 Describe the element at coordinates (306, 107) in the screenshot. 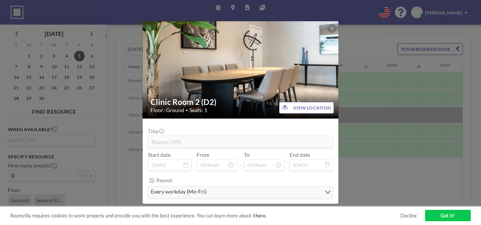

I see `button: VIEW LOCATION` at that location.